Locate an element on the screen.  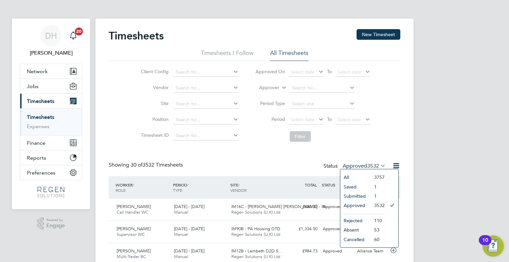
li: 60 is located at coordinates (378, 240).